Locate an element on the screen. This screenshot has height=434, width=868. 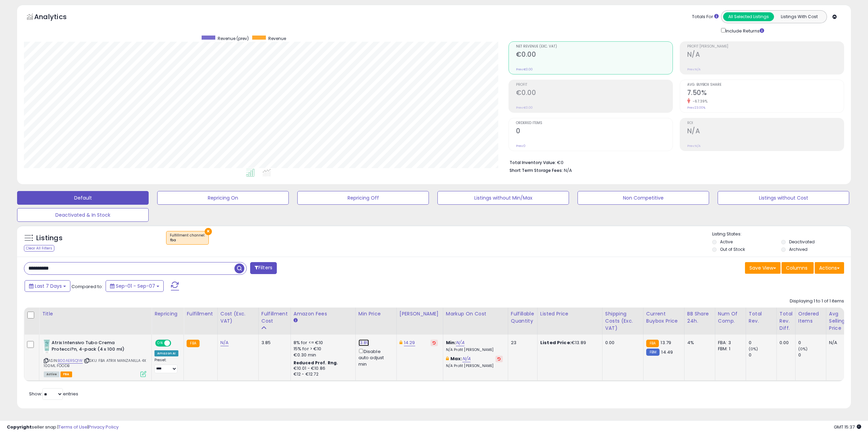
h2: €0.00 is located at coordinates (594, 94).